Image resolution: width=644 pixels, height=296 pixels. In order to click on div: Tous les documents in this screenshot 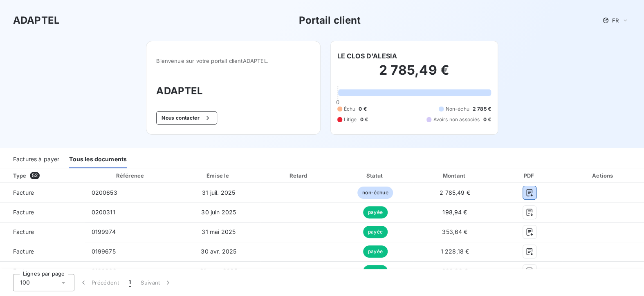, I will do `click(98, 160)`.